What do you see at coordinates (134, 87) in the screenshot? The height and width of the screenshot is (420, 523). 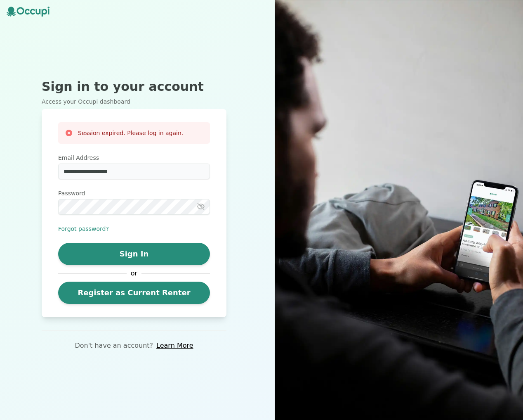 I see `h2: Sign in to your account` at bounding box center [134, 87].